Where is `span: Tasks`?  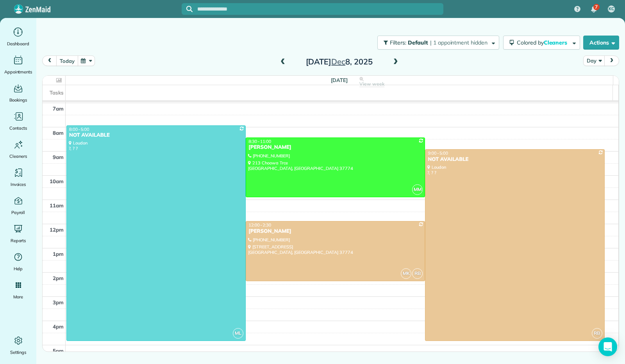
span: Tasks is located at coordinates (57, 93).